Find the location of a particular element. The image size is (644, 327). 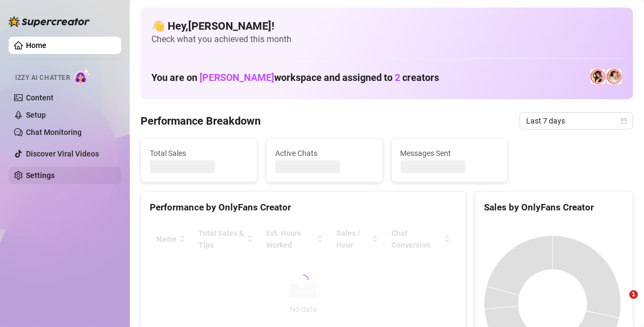

a: Content is located at coordinates (40, 98).